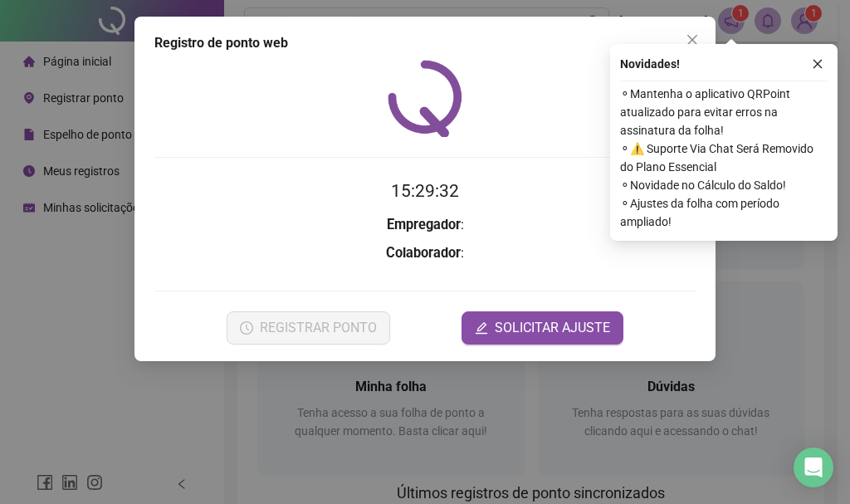 This screenshot has width=850, height=504. I want to click on span: edit, so click(482, 327).